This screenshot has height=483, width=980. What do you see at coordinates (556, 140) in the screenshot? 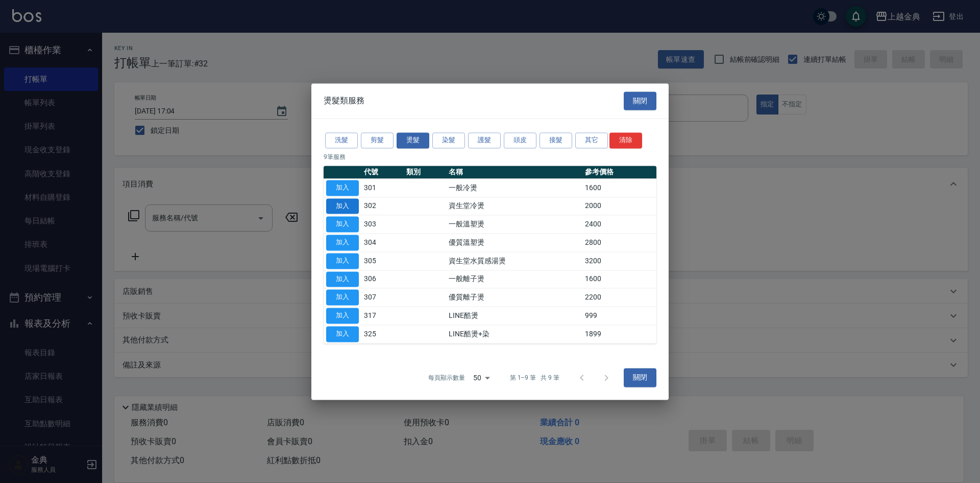
I see `button: 接髮` at bounding box center [556, 140].